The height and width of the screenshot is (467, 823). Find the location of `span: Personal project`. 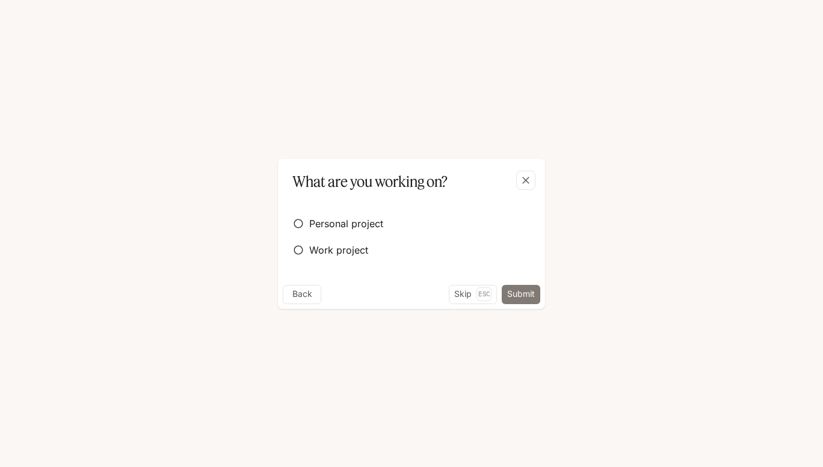

span: Personal project is located at coordinates (346, 224).